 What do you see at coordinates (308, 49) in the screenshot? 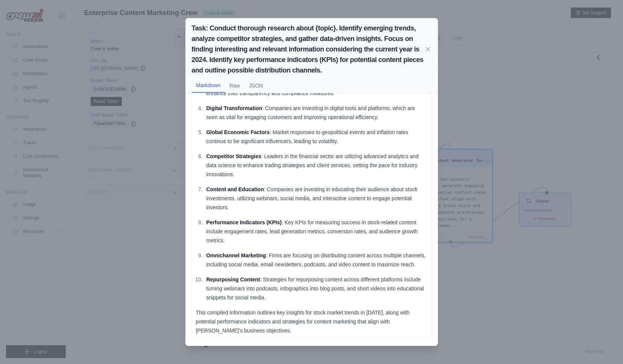
I see `h2: Task: Conduct thorough research about {topic}. Identify emerging trends, analyze competitor strat...` at bounding box center [308, 49].